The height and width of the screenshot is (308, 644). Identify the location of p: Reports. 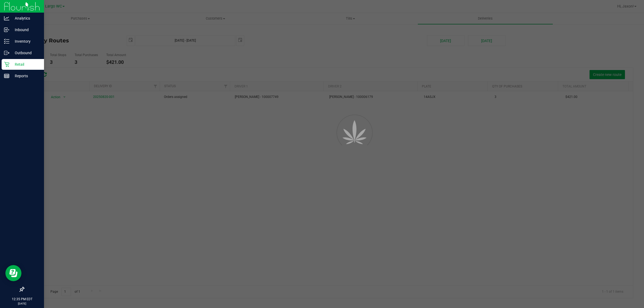
(26, 76).